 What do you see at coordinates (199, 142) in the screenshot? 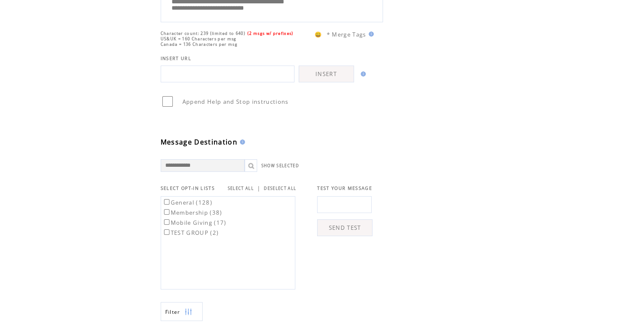
I see `span: Message Destination` at bounding box center [199, 142].